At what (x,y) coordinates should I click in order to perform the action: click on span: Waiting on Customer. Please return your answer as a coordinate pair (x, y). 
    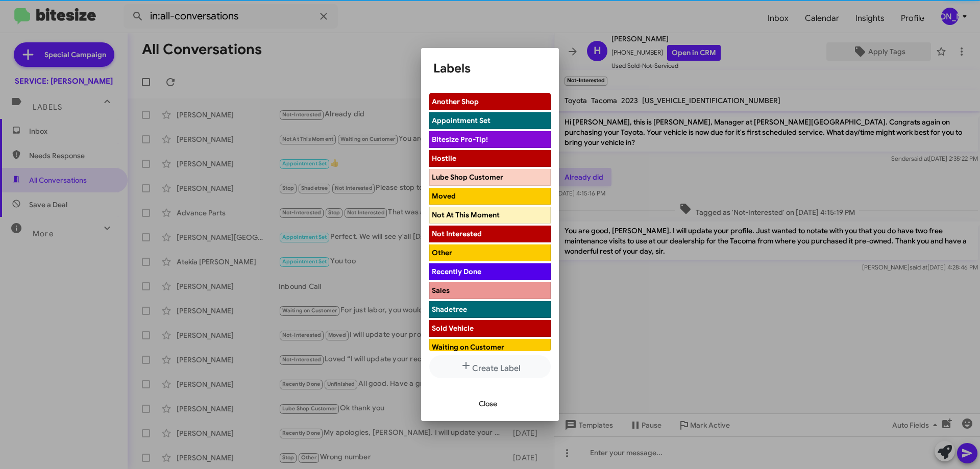
    Looking at the image, I should click on (468, 347).